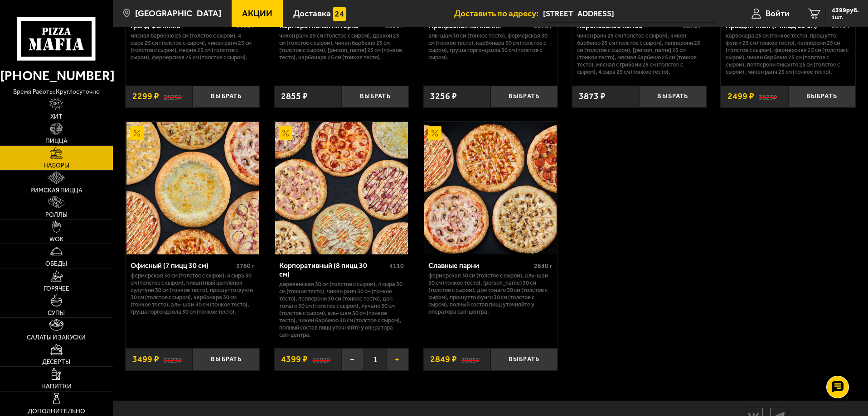  What do you see at coordinates (543, 266) in the screenshot?
I see `span: 2840 г` at bounding box center [543, 266].